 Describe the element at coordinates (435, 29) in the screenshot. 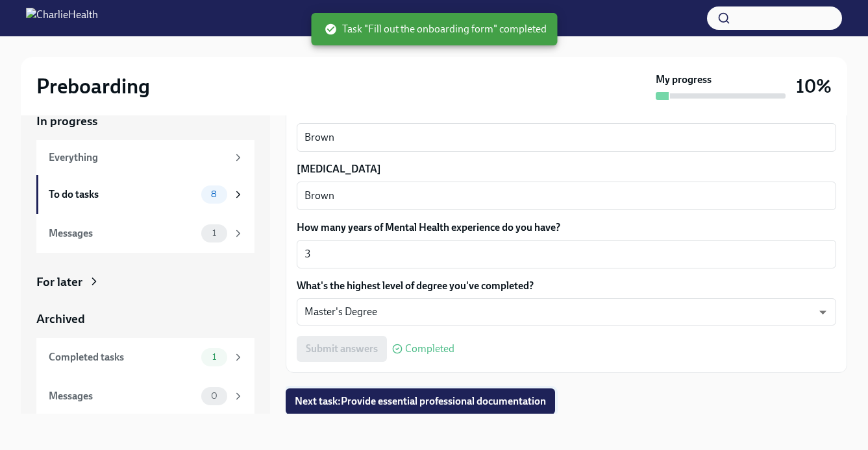

I see `span: Task "Fill out the onboarding form" completed` at that location.